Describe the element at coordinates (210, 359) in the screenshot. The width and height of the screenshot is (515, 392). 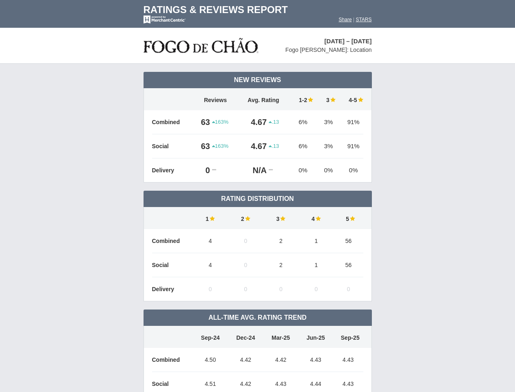
I see `td: 4.50` at that location.